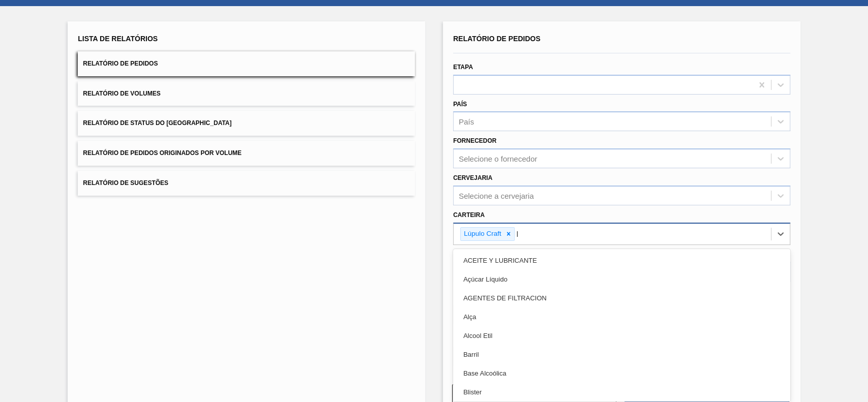 Image resolution: width=868 pixels, height=402 pixels. Describe the element at coordinates (621, 316) in the screenshot. I see `div: Alça` at that location.